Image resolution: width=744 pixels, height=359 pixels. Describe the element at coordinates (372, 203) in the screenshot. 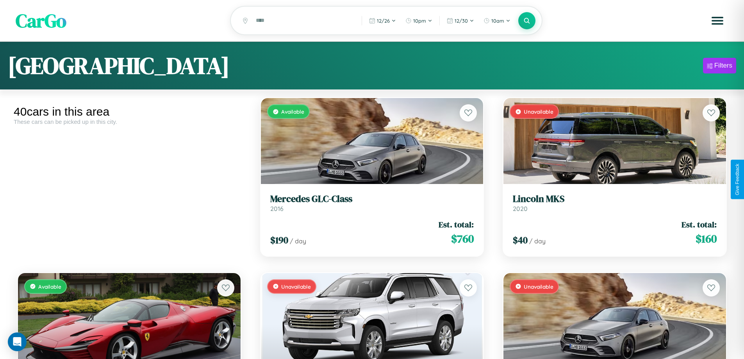

I see `a: Mercedes GLC-Class2016` at that location.